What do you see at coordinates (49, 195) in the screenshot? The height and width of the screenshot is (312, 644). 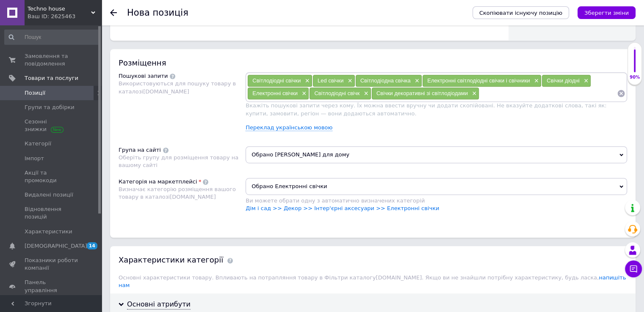 I see `span: Видалені позиції` at bounding box center [49, 195].